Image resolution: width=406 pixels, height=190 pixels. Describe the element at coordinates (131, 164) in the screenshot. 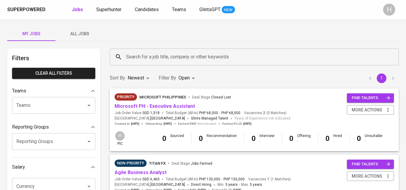

I see `span: Non-Priority` at that location.